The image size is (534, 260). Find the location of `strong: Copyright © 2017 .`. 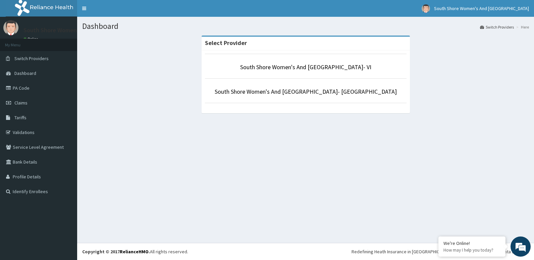

strong: Copyright © 2017 . is located at coordinates (116, 251).